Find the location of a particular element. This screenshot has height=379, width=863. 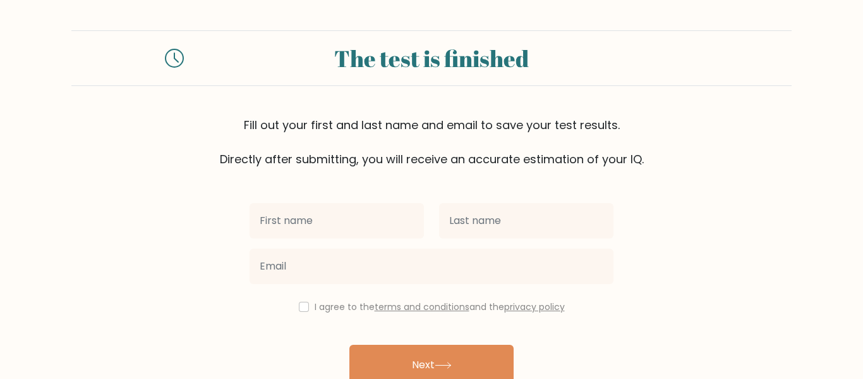

input: Email is located at coordinates (432, 266).